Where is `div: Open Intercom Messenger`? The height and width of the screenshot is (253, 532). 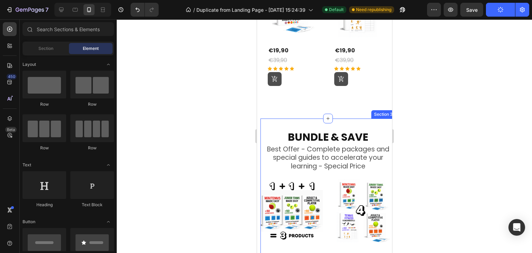
div: Open Intercom Messenger is located at coordinates (517, 227).